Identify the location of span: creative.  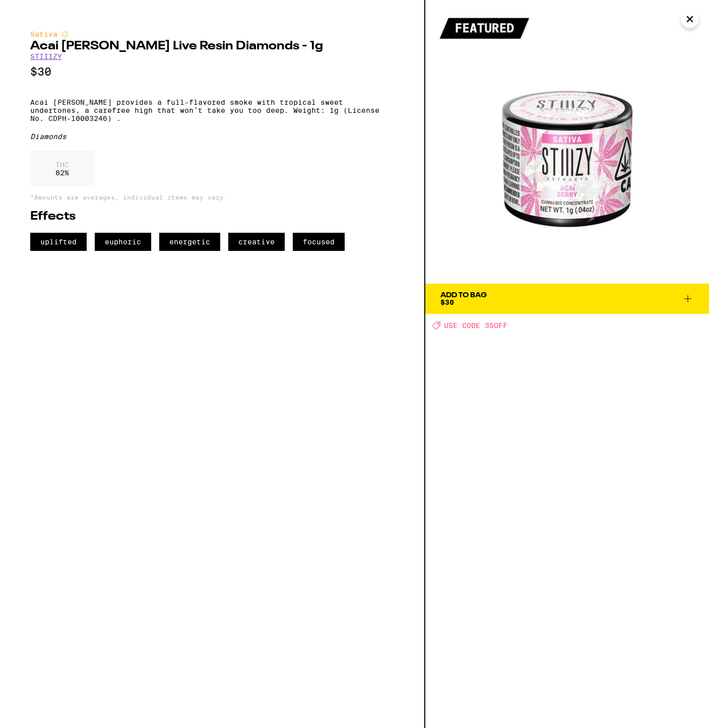
(256, 242).